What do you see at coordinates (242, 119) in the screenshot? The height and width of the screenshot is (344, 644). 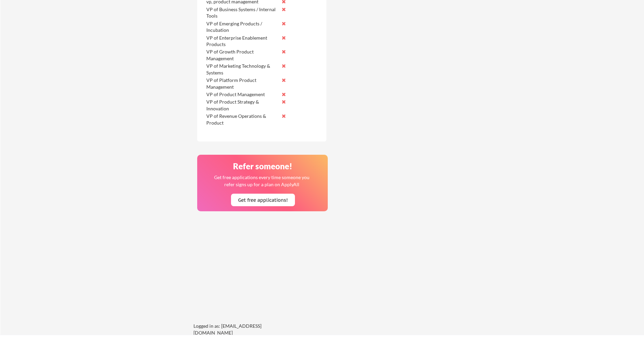 I see `div: VP of Revenue Operations & Product` at bounding box center [242, 119].